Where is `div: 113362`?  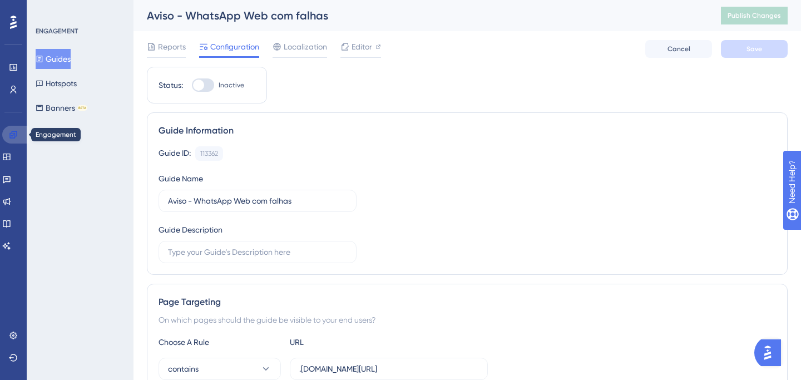
div: 113362 is located at coordinates (209, 154).